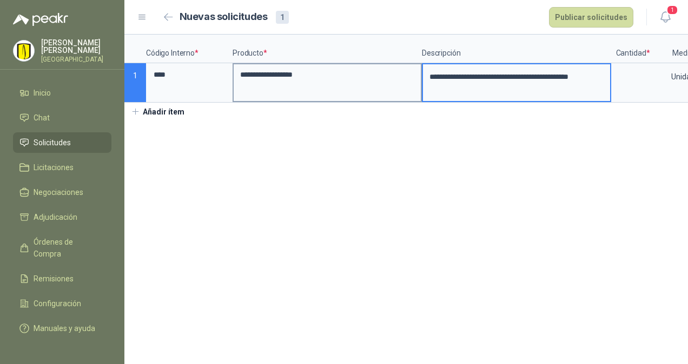 This screenshot has height=364, width=688. What do you see at coordinates (672, 10) in the screenshot?
I see `span: 1` at bounding box center [672, 10].